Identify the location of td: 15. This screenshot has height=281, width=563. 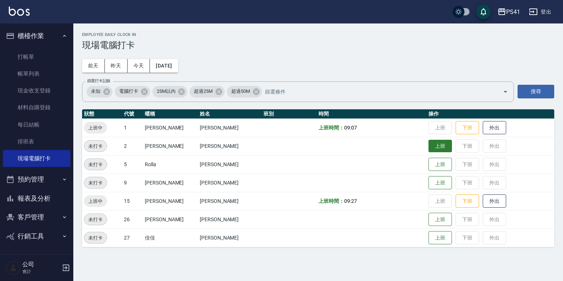
(132, 201).